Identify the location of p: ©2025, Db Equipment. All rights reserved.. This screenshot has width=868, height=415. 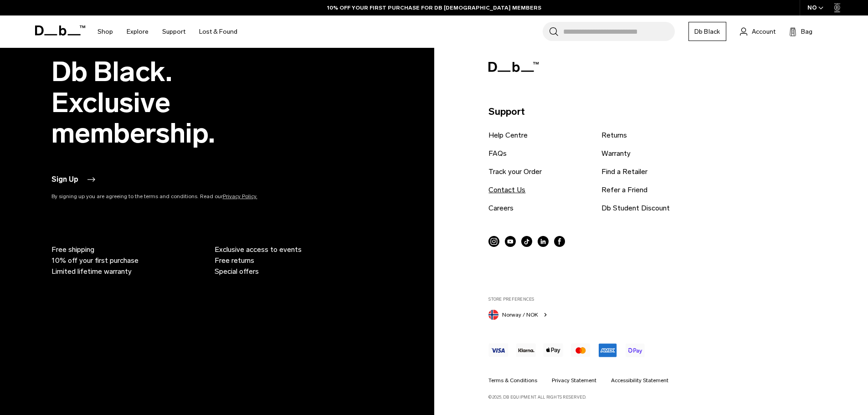
(648, 395).